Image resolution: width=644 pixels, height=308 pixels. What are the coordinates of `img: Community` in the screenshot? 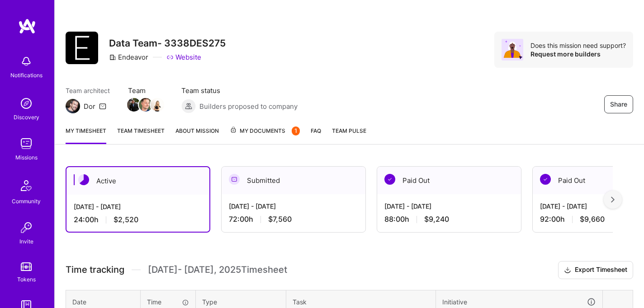 It's located at (26, 186).